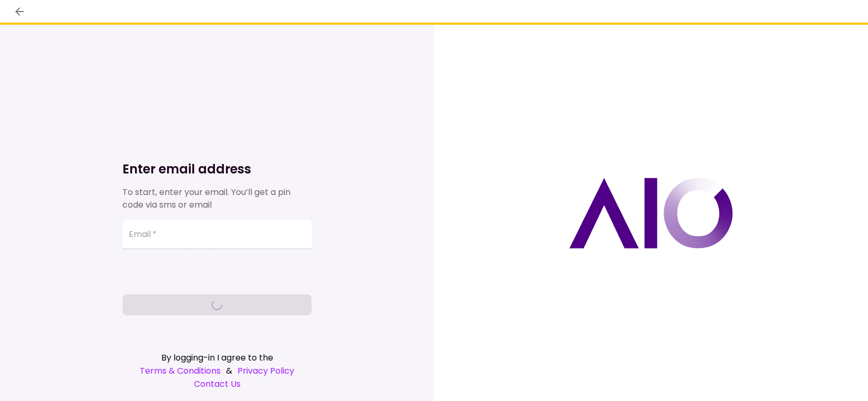 This screenshot has height=401, width=868. I want to click on a: Privacy Policy, so click(266, 370).